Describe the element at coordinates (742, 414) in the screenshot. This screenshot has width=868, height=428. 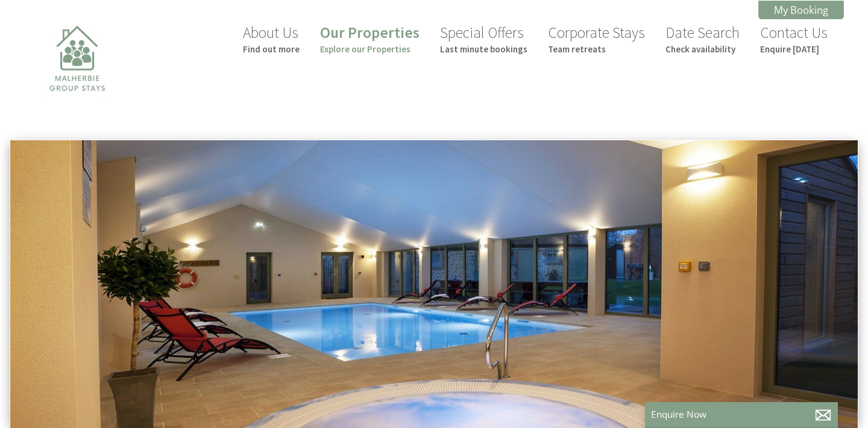
I see `p: Enquire Now` at that location.